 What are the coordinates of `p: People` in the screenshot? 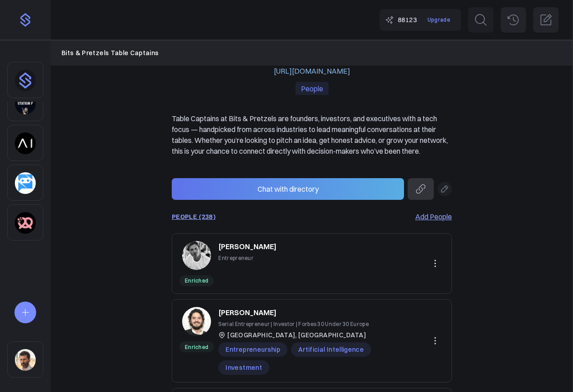 It's located at (312, 88).